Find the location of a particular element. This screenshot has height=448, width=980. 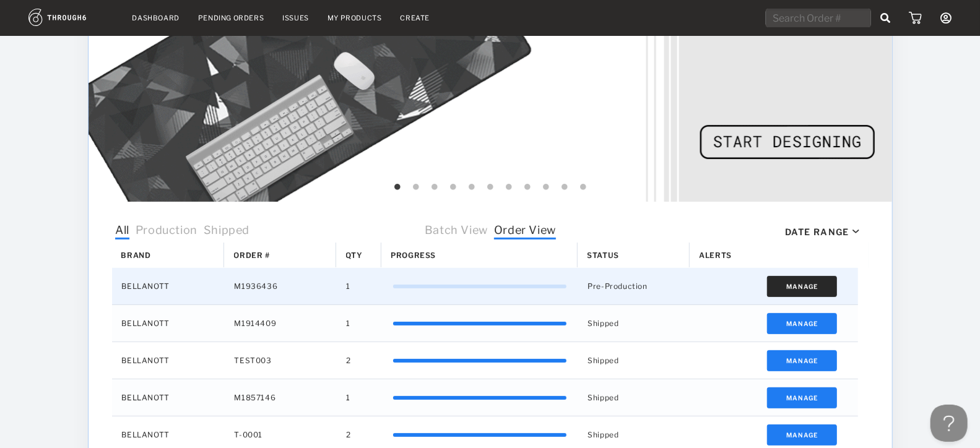

img: logo.1c10ca64.svg is located at coordinates (71, 18).